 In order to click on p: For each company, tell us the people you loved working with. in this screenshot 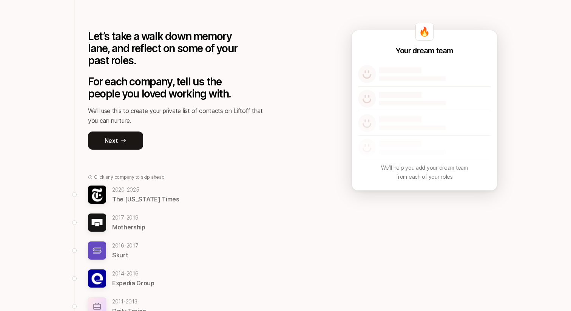, I will do `click(169, 88)`.